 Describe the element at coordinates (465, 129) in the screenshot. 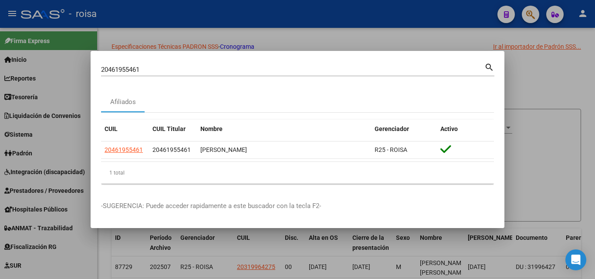

I see `datatable-header-cell: Activo` at that location.